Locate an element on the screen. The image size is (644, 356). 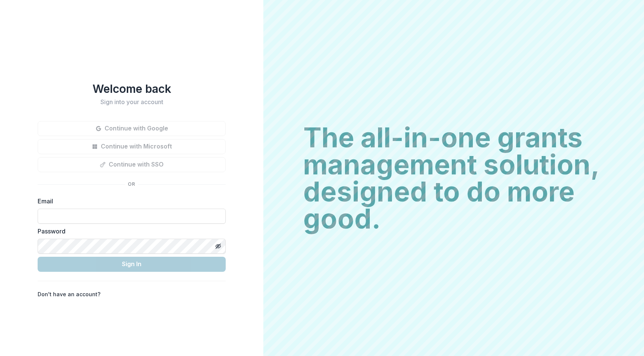
button: Toggle password visibility is located at coordinates (218, 246).